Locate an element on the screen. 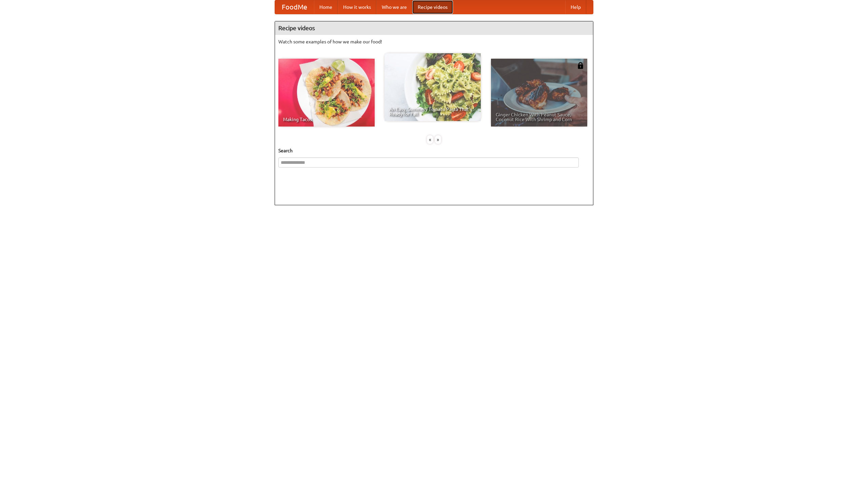  img: 483408.png is located at coordinates (580, 65).